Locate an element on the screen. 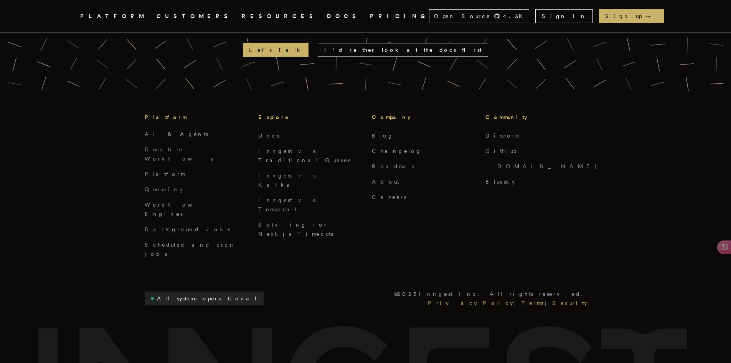  a: Sign up is located at coordinates (632, 16).